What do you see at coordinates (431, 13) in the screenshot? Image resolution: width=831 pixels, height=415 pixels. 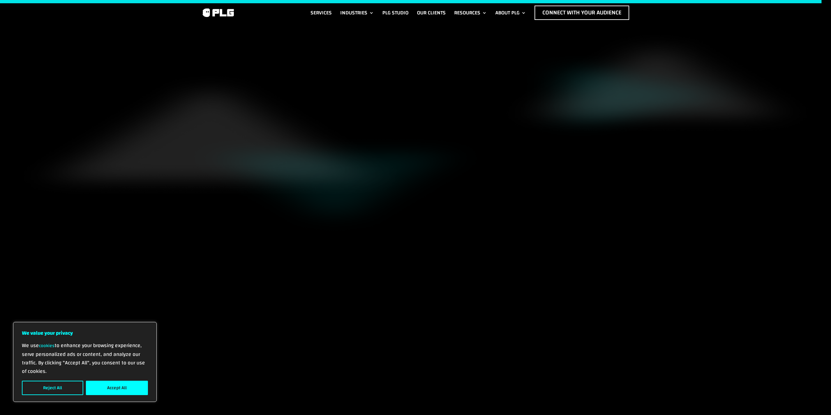 I see `a: Our Clients` at bounding box center [431, 13].